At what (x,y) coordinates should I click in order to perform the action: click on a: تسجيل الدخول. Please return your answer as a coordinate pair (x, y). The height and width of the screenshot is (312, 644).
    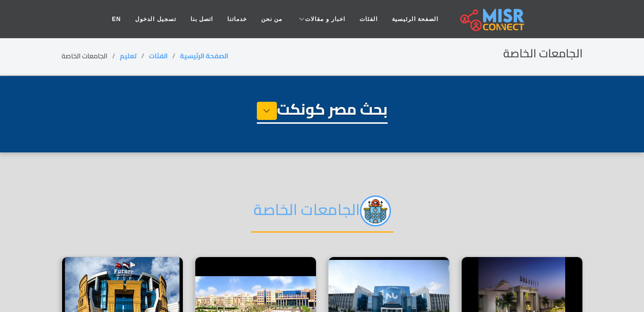
    Looking at the image, I should click on (155, 19).